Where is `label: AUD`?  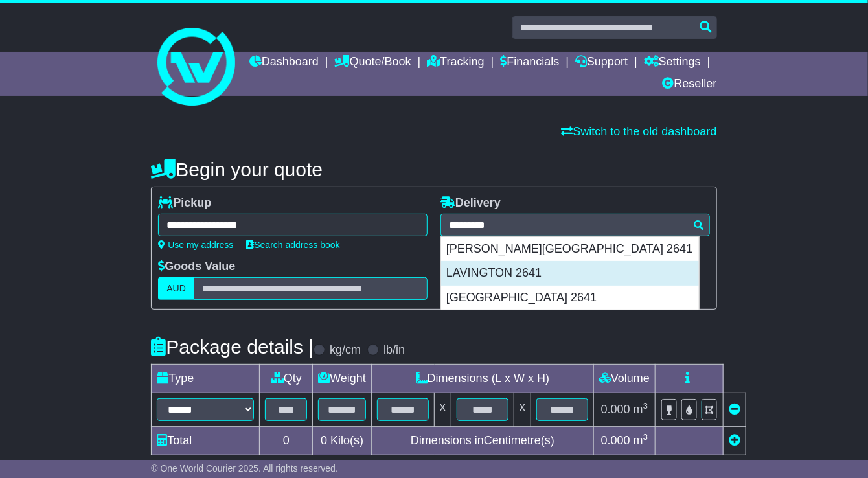 label: AUD is located at coordinates (177, 289).